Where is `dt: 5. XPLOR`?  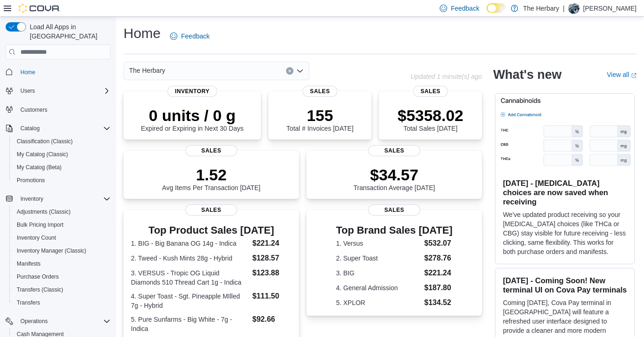 dt: 5. XPLOR is located at coordinates (378, 303).